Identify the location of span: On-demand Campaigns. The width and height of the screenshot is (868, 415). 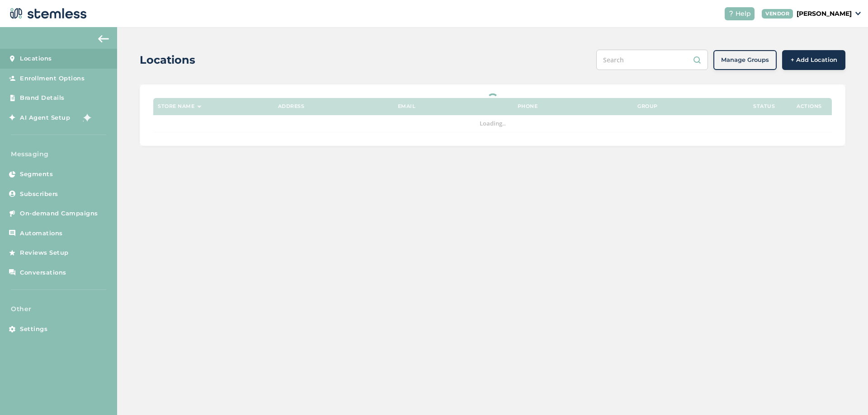
(59, 213).